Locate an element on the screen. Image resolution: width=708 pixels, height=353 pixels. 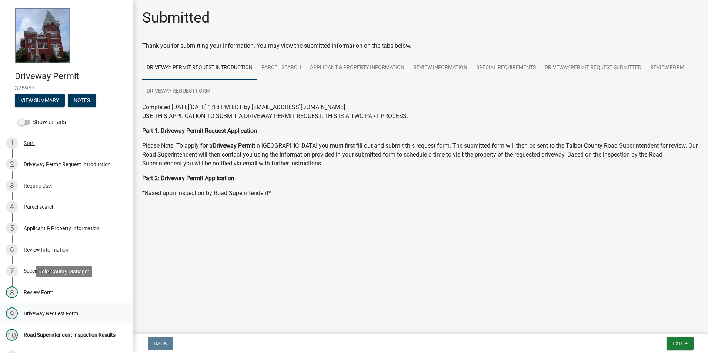
strong: Part 2: Driveway Permit Application is located at coordinates (188, 178).